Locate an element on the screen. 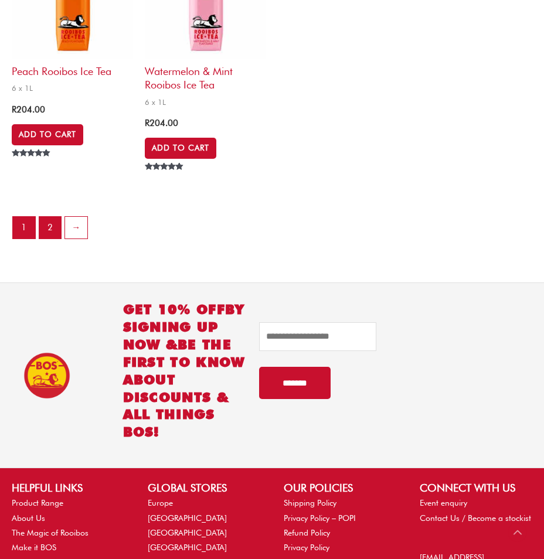  nav: Product Pagination is located at coordinates (272, 232).